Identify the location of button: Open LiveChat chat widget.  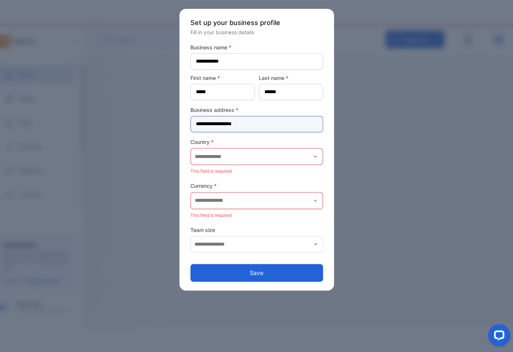
(17, 14).